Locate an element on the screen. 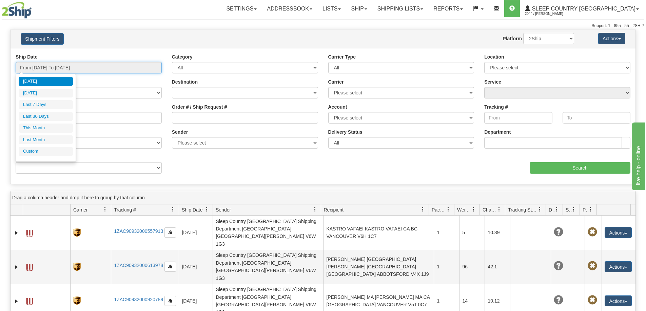 This screenshot has height=311, width=646. span: Recipient is located at coordinates (333, 210).